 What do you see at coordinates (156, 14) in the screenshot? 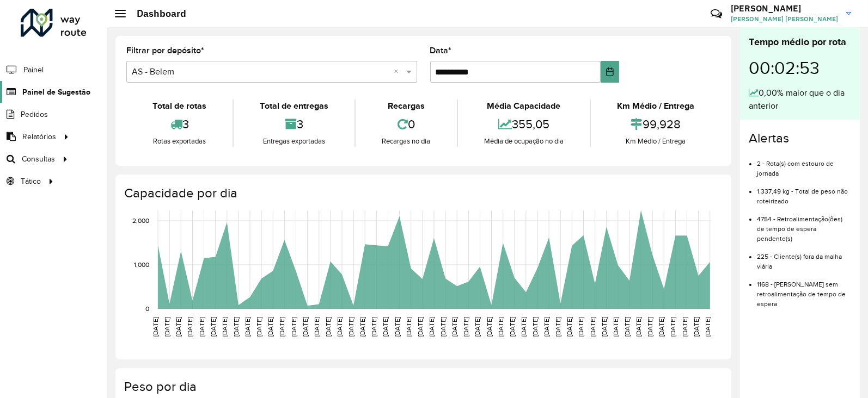
I see `h2: Dashboard` at bounding box center [156, 14].